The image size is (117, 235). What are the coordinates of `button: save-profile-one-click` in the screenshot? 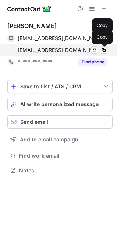 It's located at (60, 87).